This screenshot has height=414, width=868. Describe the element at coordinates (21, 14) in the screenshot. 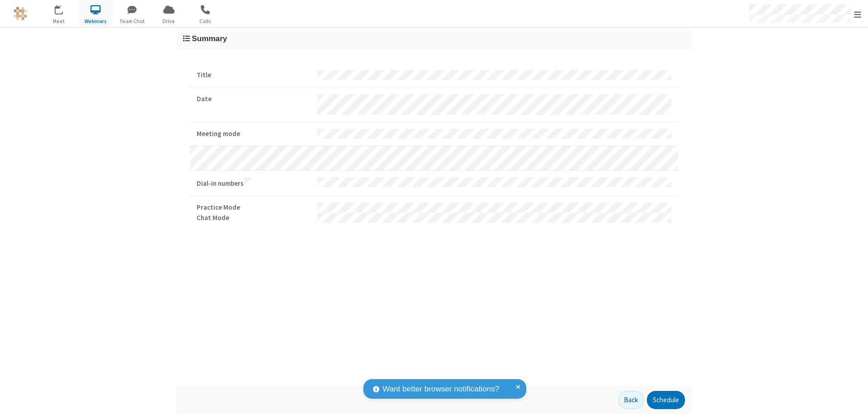

I see `img: QA Selenium DO NOT DELETE OR CHANGE` at that location.